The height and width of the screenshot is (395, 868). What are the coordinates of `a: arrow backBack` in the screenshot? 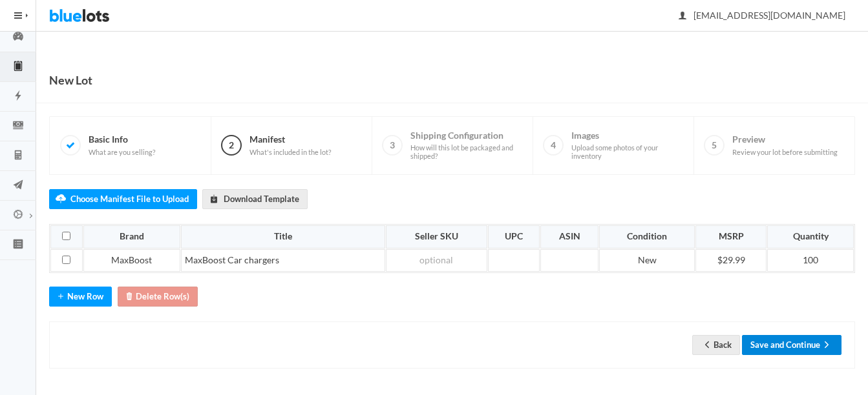 It's located at (716, 345).